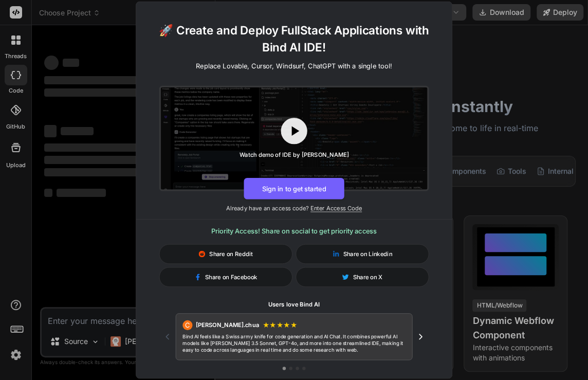 The width and height of the screenshot is (588, 380). I want to click on button: Previous testimonial, so click(168, 337).